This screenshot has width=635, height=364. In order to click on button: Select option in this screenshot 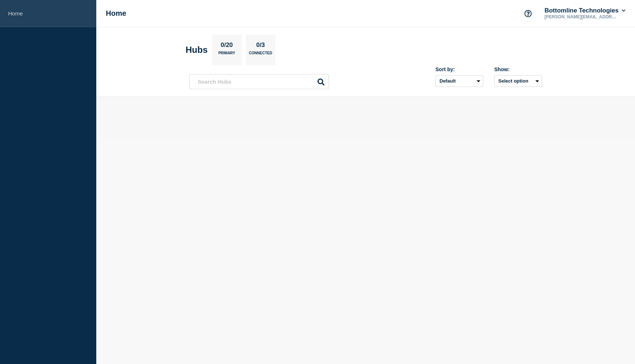, I will do `click(518, 81)`.